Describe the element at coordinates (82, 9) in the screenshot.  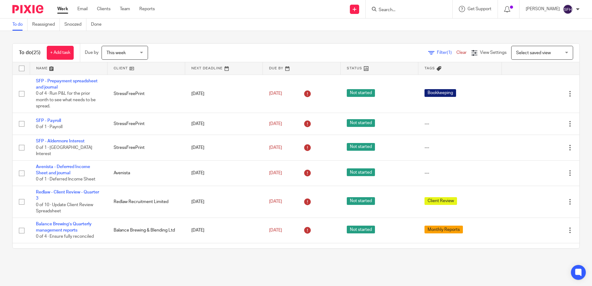
I see `a: Email` at that location.